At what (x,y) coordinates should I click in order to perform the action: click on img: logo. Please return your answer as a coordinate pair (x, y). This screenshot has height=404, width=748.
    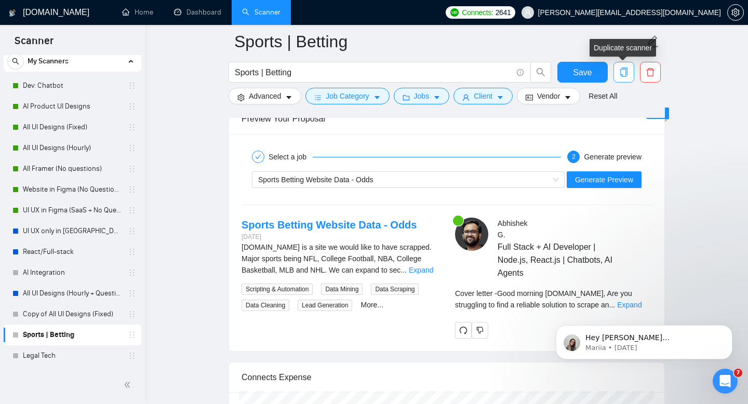
    Looking at the image, I should click on (12, 13).